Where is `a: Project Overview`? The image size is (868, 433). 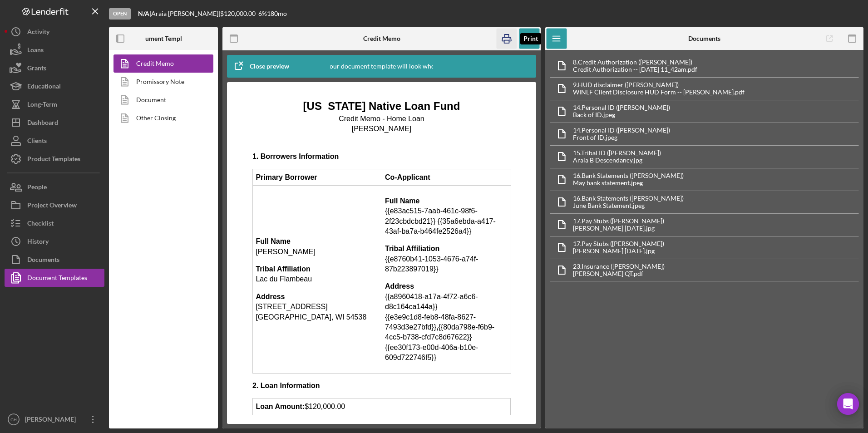
a: Project Overview is located at coordinates (54, 205).